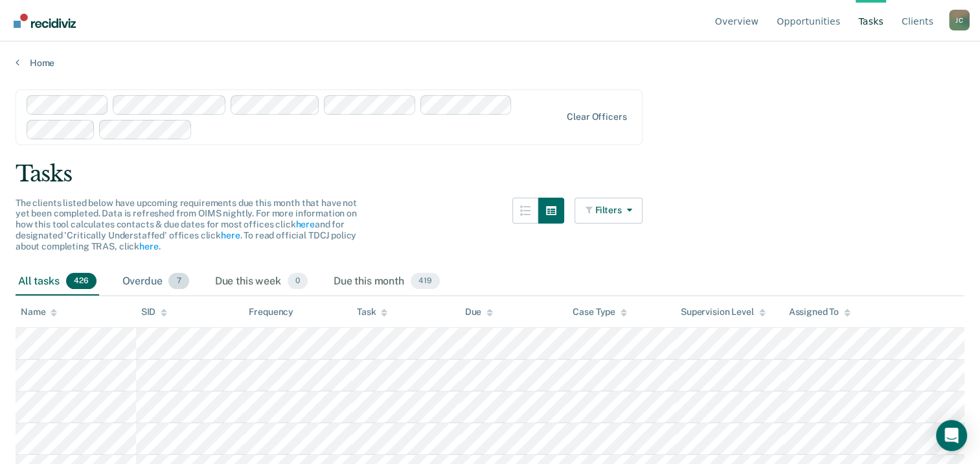 Image resolution: width=980 pixels, height=464 pixels. I want to click on div: SID, so click(154, 312).